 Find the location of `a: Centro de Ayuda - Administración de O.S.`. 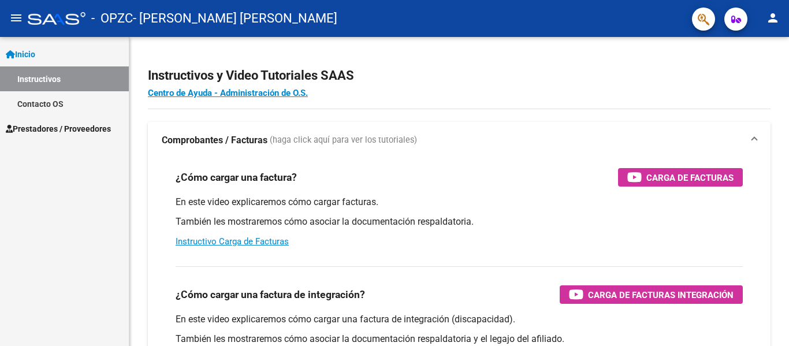

a: Centro de Ayuda - Administración de O.S. is located at coordinates (228, 93).